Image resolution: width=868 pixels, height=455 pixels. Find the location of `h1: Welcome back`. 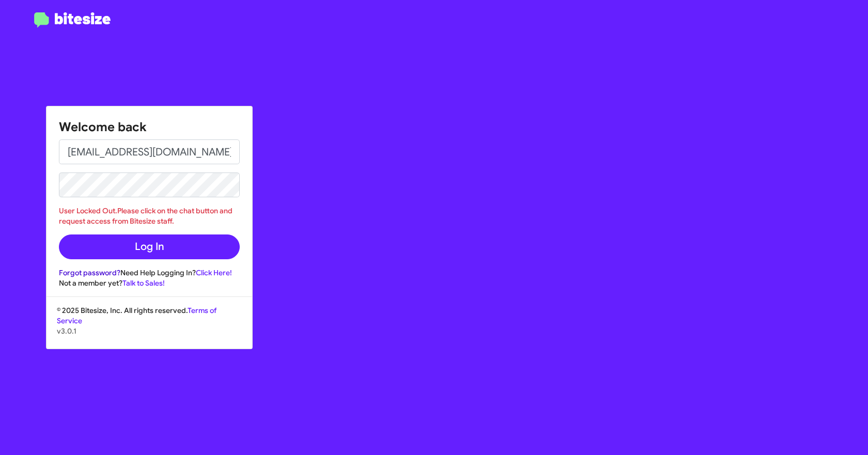

h1: Welcome back is located at coordinates (149, 127).